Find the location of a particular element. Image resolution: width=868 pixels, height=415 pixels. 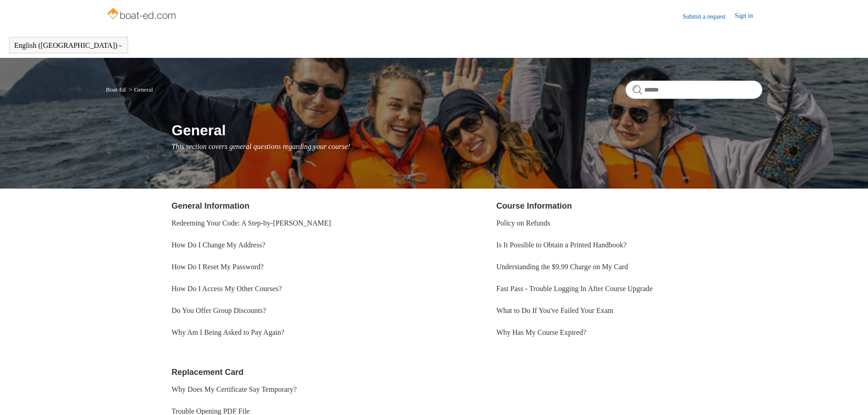

a: Replacement Card is located at coordinates (207, 373).